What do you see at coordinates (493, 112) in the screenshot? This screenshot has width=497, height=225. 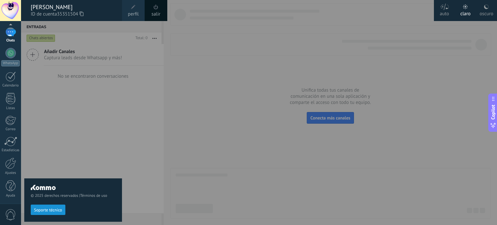 I see `span: Copilot` at bounding box center [493, 112].